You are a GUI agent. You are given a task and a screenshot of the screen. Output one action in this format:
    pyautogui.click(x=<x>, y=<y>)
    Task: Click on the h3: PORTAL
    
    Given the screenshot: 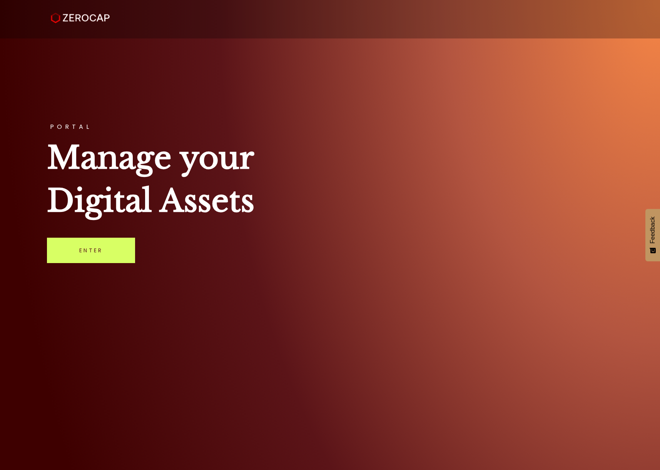 What is the action you would take?
    pyautogui.click(x=330, y=127)
    